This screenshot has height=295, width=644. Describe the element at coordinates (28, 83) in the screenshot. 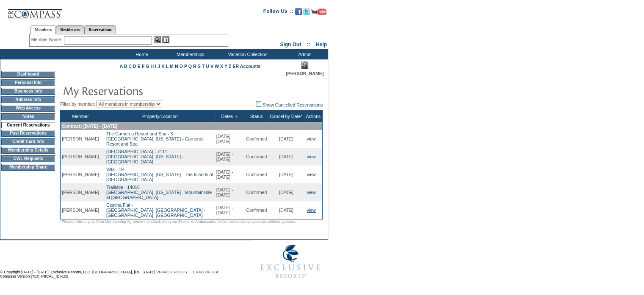

I see `td: Personal Info` at that location.